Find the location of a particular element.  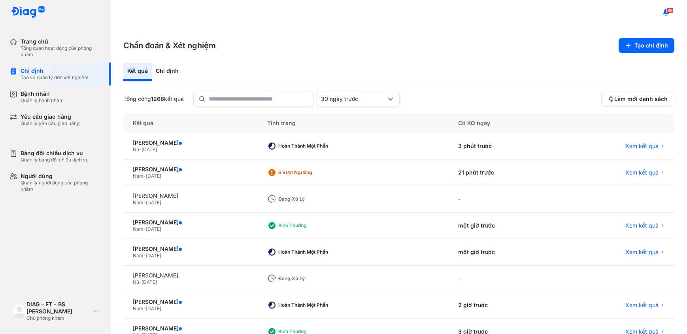

span: 39 is located at coordinates (670, 10).